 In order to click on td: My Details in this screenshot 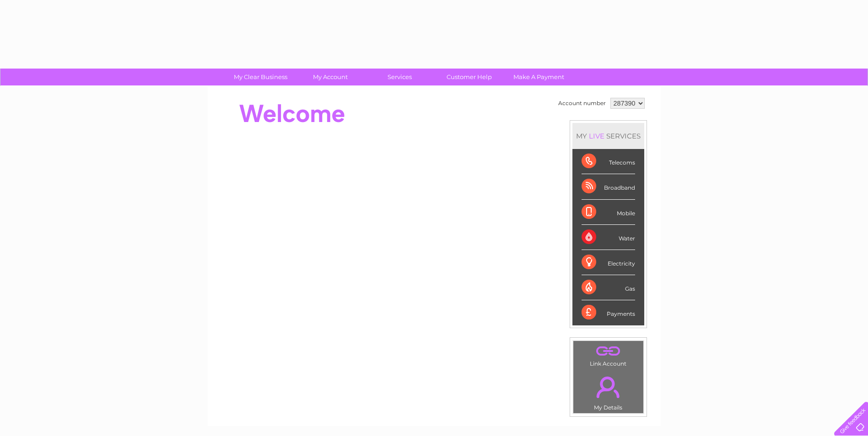, I will do `click(608, 391)`.